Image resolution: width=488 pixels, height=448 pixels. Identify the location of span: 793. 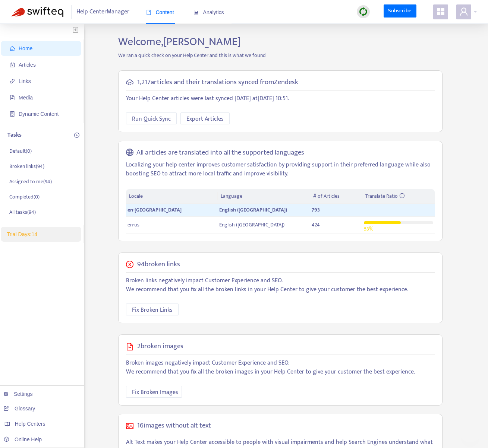
(316, 210).